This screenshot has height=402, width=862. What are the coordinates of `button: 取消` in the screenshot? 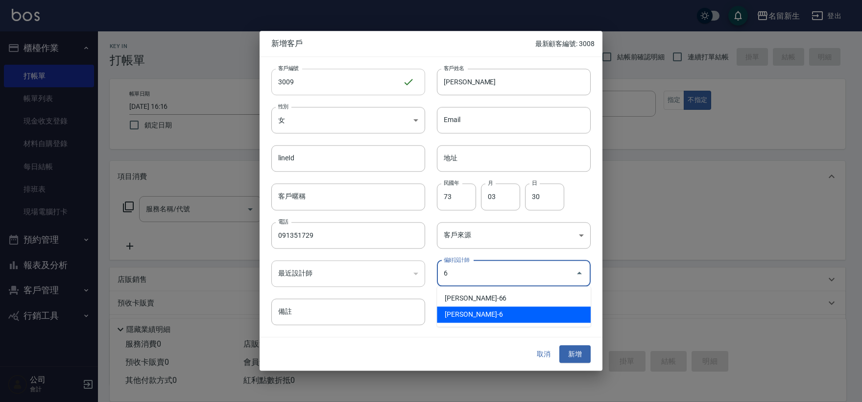 It's located at (544, 354).